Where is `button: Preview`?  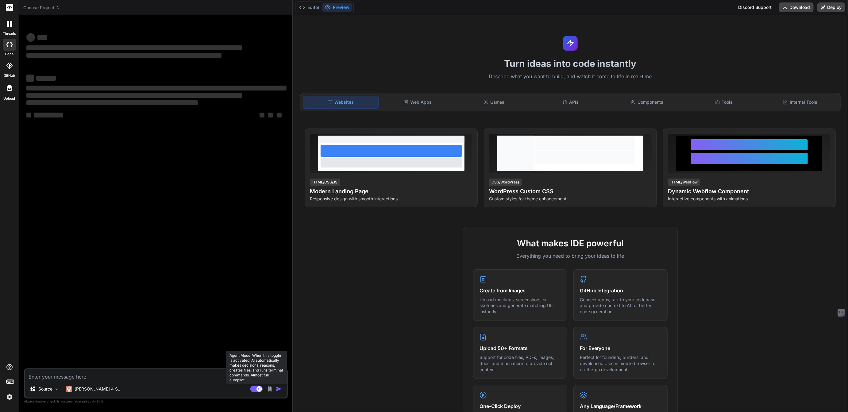 button: Preview is located at coordinates (337, 7).